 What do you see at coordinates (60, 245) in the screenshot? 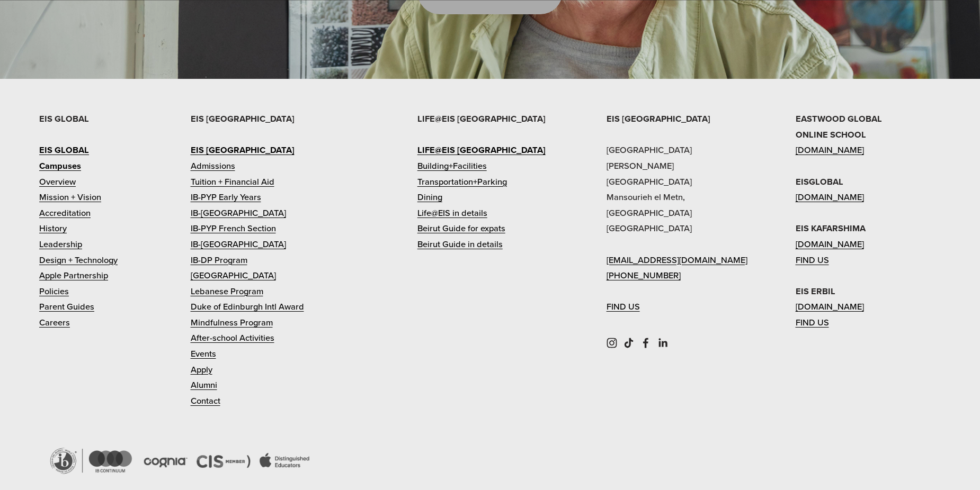
I see `a: Leadership` at bounding box center [60, 245].